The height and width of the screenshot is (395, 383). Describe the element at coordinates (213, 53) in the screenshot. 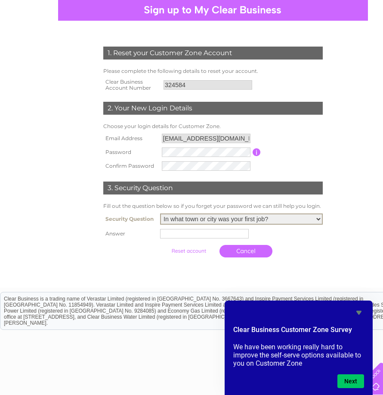

I see `div: 1. Reset your Customer Zone Account` at that location.